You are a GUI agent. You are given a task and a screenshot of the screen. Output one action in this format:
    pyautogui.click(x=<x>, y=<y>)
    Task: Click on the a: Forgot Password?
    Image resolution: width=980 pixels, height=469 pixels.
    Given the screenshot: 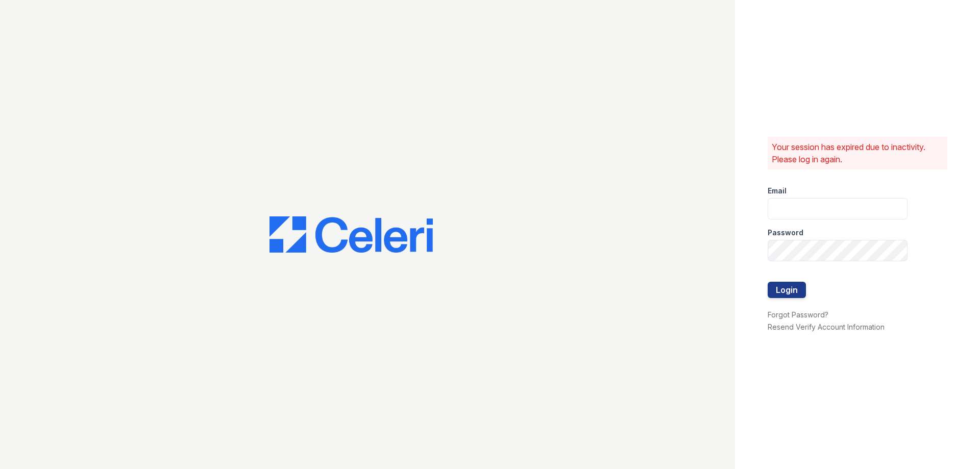 What is the action you would take?
    pyautogui.click(x=797, y=315)
    